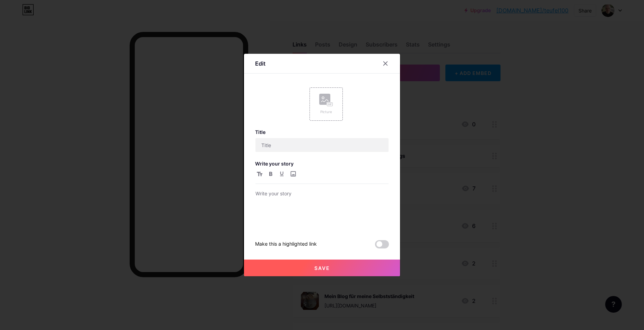  Describe the element at coordinates (322, 268) in the screenshot. I see `span: Save` at that location.